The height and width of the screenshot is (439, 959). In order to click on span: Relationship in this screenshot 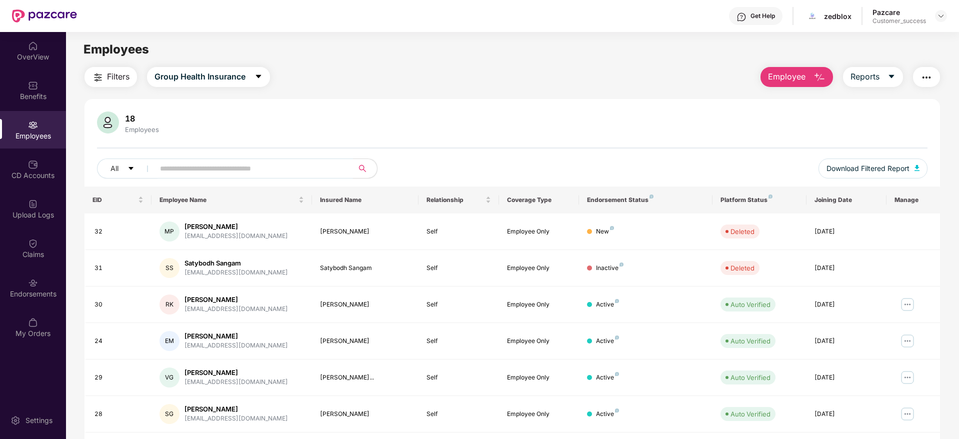, I will do `click(455, 200)`.